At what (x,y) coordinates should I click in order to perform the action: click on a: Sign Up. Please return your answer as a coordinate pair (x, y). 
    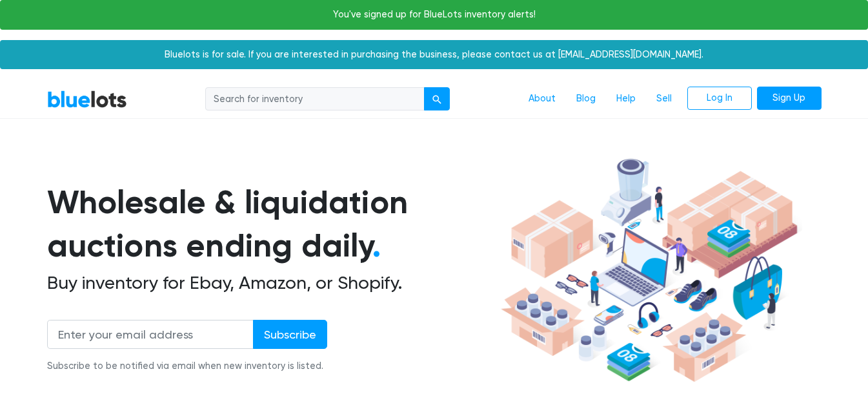
    Looking at the image, I should click on (790, 99).